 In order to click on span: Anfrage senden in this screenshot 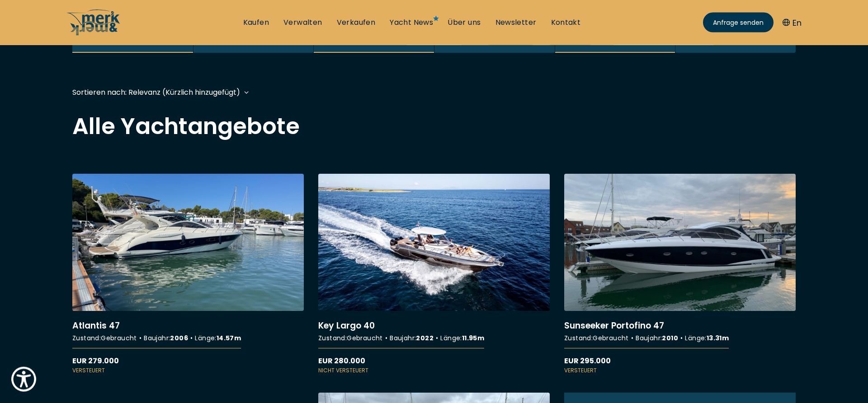, I will do `click(738, 22)`.